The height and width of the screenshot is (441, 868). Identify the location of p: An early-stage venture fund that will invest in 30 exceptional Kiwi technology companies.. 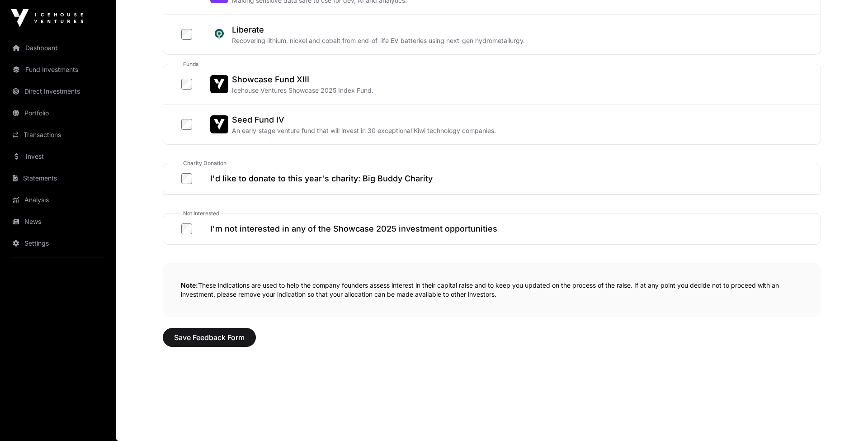
(363, 131).